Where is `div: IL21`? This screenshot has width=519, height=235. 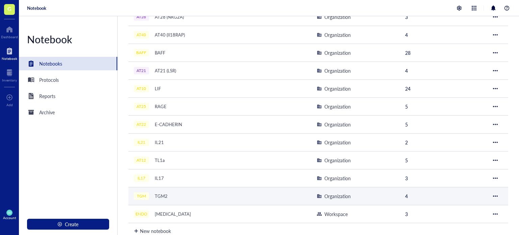 div: IL21 is located at coordinates (159, 142).